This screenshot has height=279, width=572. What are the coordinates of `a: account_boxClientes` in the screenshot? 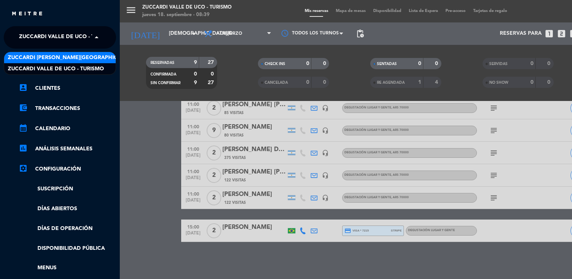 It's located at (67, 88).